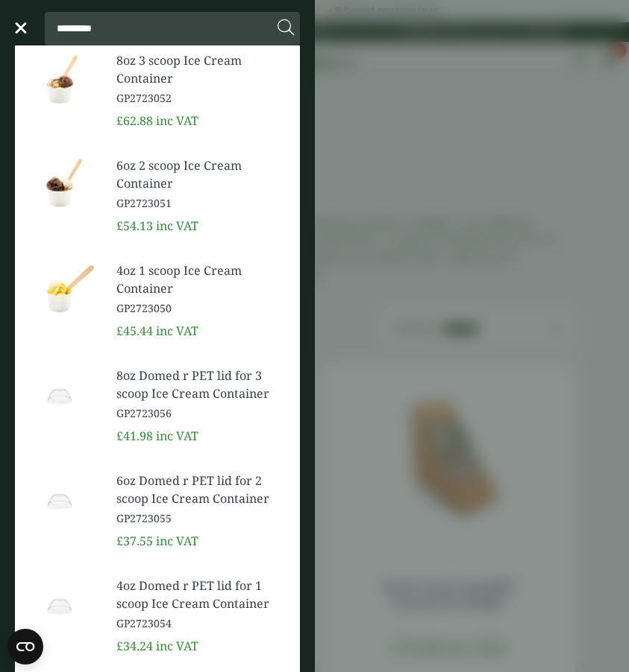  Describe the element at coordinates (202, 489) in the screenshot. I see `span: 6oz Domed r PET lid for 2 scoop Ice Cream Container` at that location.